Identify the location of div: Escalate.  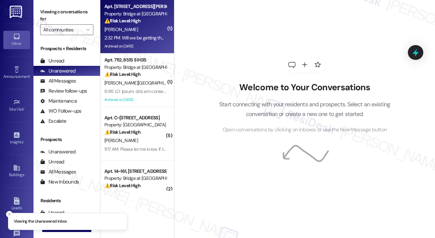
(53, 121).